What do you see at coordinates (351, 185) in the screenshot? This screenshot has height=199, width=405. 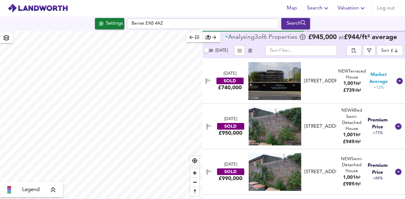 I see `span: £ 989` at bounding box center [351, 185].